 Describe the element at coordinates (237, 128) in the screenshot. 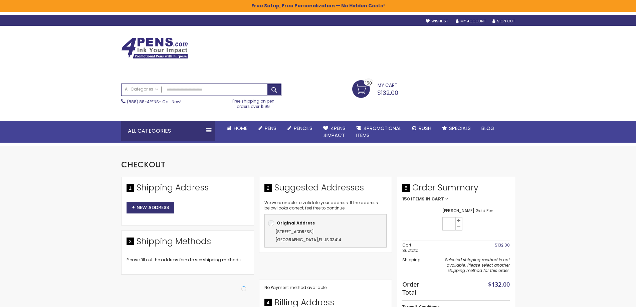

I see `a: Home` at that location.